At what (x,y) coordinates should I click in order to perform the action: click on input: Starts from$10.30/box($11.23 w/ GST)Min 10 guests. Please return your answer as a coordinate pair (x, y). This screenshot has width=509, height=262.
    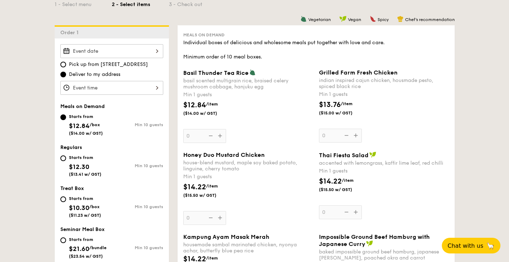
    Looking at the image, I should click on (63, 200).